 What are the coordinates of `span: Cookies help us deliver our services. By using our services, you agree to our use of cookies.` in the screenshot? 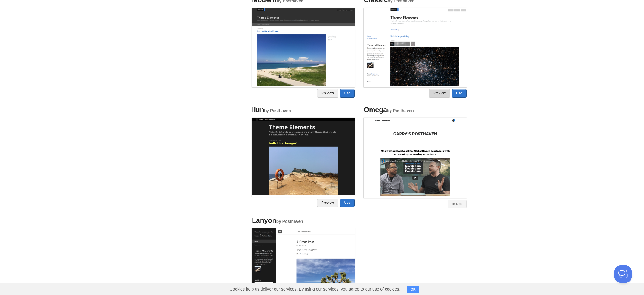 It's located at (315, 289).